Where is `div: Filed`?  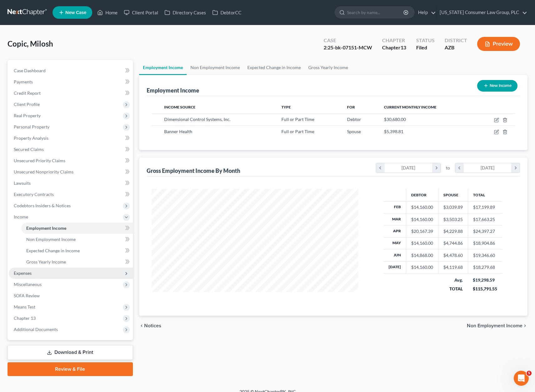 div: Filed is located at coordinates (426, 47).